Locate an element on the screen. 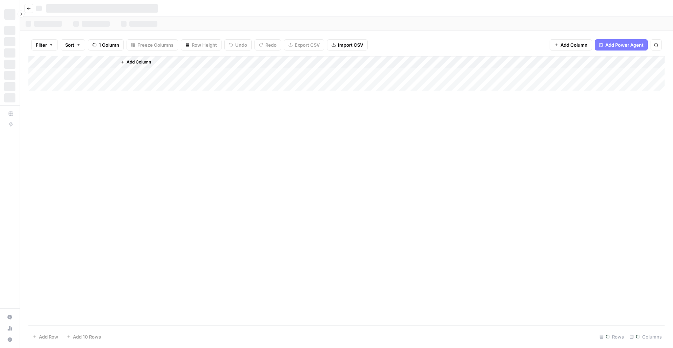  a: Settings is located at coordinates (10, 317).